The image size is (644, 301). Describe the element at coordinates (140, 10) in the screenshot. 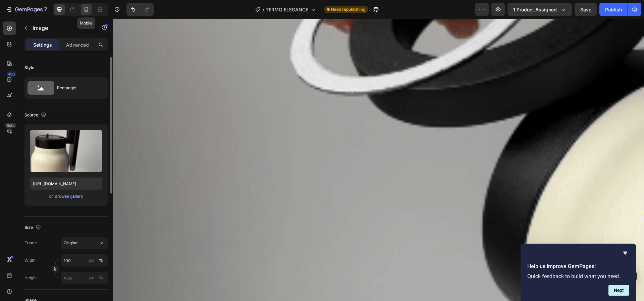

I see `div: Undo/Redo` at that location.